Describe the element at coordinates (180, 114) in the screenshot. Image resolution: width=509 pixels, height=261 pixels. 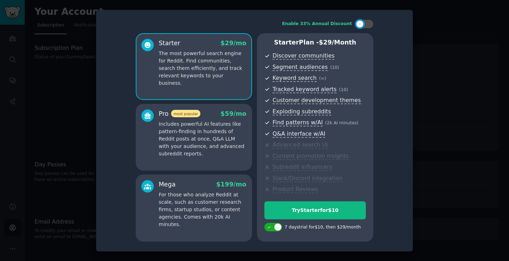
I see `div: Pro` at that location.